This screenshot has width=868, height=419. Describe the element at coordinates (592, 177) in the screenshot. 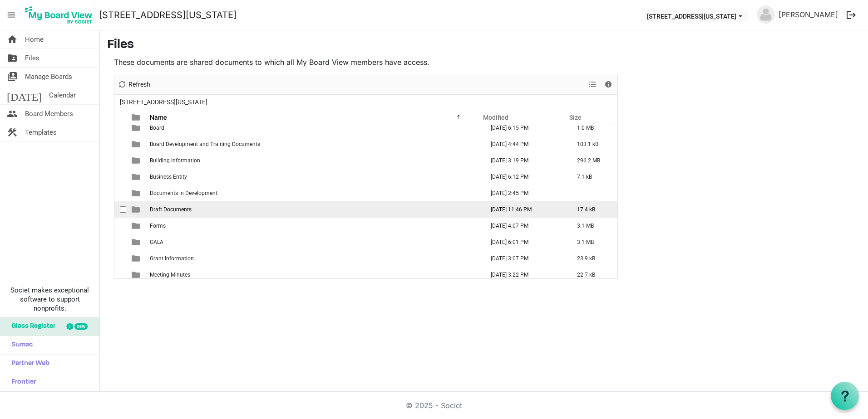

I see `td: 7.1 kB is template cell column header Size` at that location.